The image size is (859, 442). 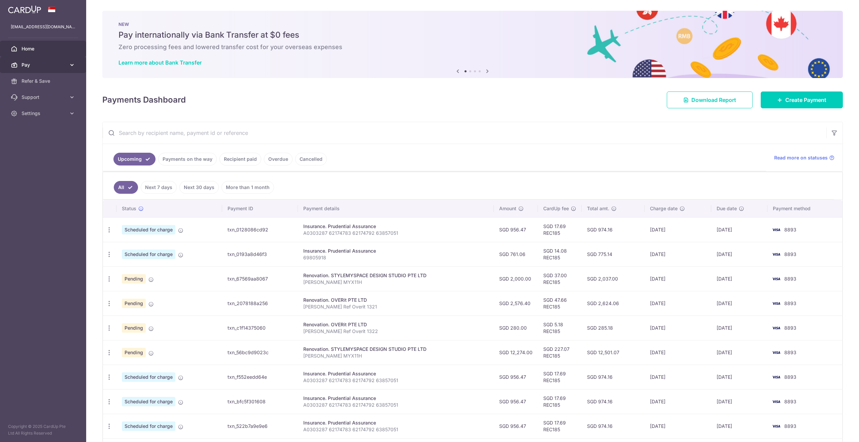 I want to click on a: Upcoming, so click(x=134, y=159).